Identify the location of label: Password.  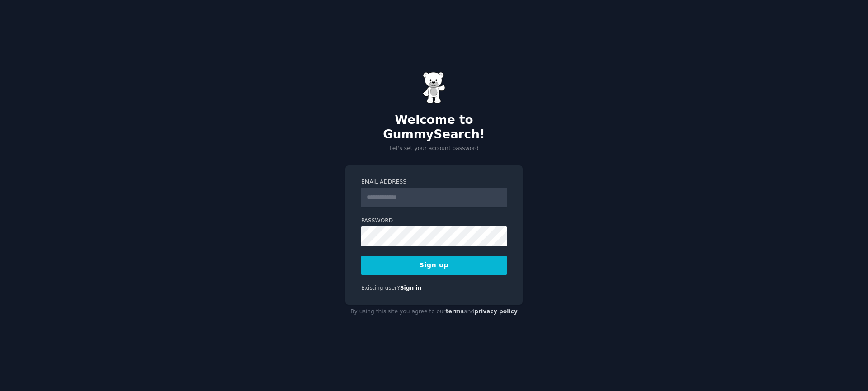
(434, 221).